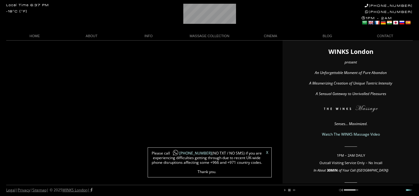 This screenshot has width=419, height=196. Describe the element at coordinates (148, 36) in the screenshot. I see `a: INFO` at that location.